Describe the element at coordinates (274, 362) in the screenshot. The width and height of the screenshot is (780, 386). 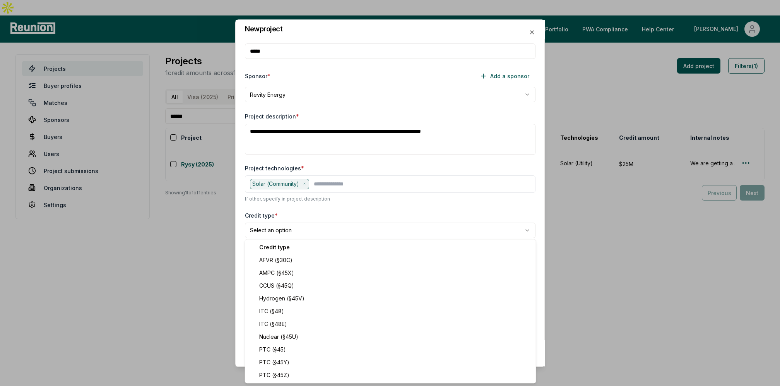
I see `span: PTC (§45Y)` at that location.